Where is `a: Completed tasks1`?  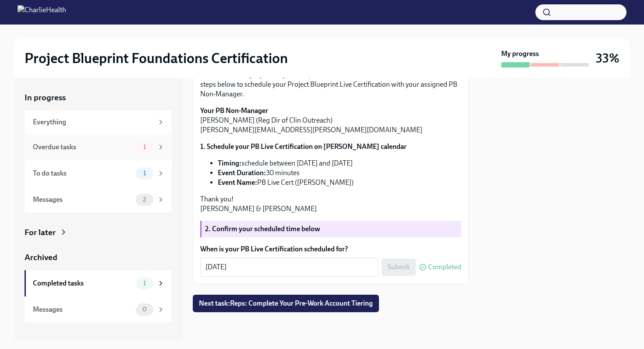 a: Completed tasks1 is located at coordinates (98, 283).